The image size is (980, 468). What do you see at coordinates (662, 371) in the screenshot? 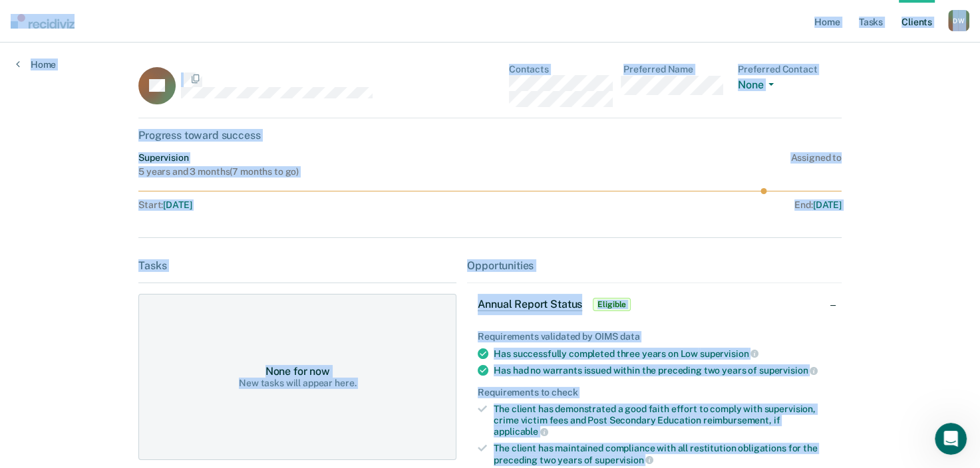
I see `div: Has had no warrants issued within the preceding two years of` at bounding box center [662, 371].